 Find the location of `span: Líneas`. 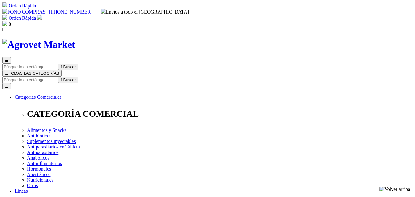

span: Líneas is located at coordinates (21, 191).